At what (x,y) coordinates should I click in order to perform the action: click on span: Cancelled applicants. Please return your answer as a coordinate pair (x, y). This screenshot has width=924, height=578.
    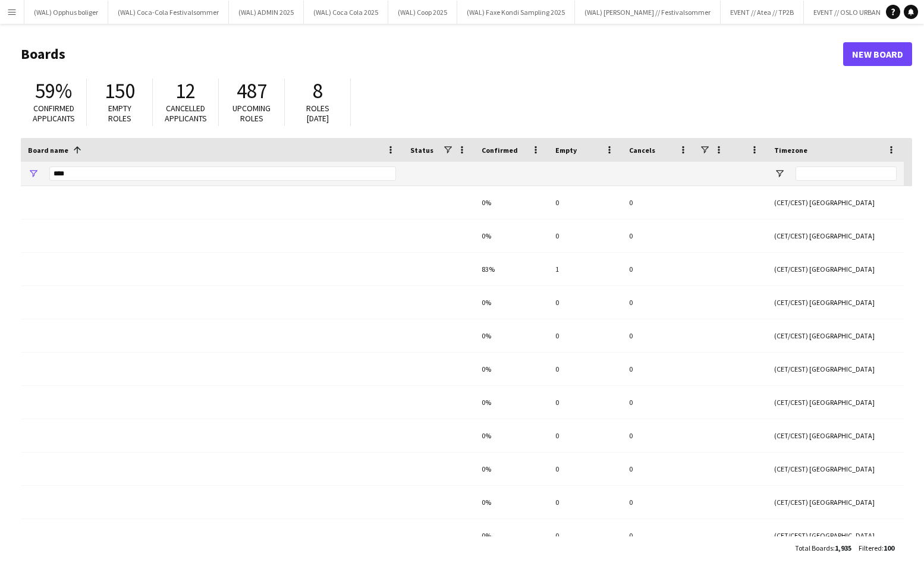
    Looking at the image, I should click on (186, 113).